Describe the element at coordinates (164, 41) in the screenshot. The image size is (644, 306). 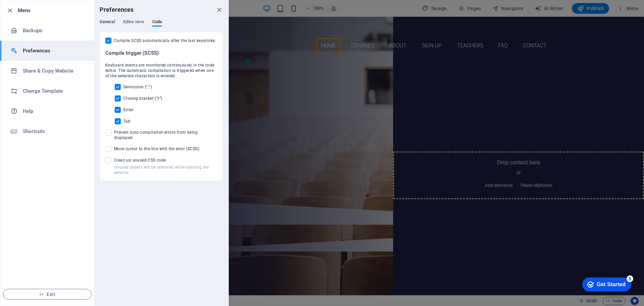
I see `span: Compile SCSS automatically after the last keystroke` at that location.